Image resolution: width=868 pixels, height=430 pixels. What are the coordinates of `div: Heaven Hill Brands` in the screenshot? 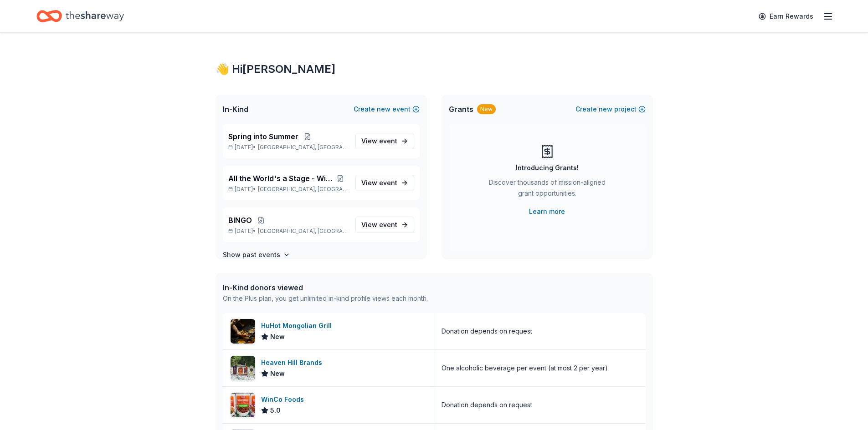 It's located at (293, 363).